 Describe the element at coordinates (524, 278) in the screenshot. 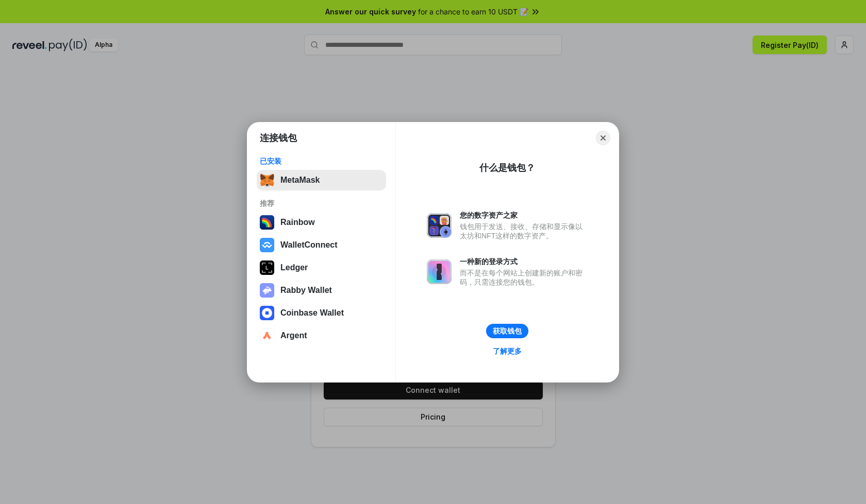

I see `div: 而不是在每个网站上创建新的账户和密码，只需连接您的钱包。` at that location.